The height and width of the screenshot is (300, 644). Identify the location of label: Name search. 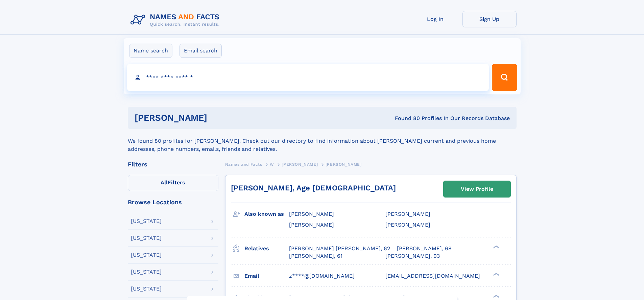
(150, 50).